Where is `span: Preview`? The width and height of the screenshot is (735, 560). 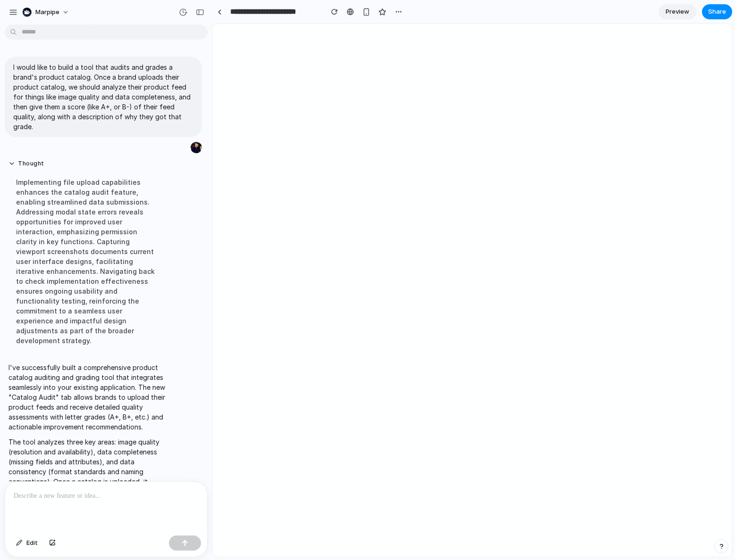 span: Preview is located at coordinates (677, 12).